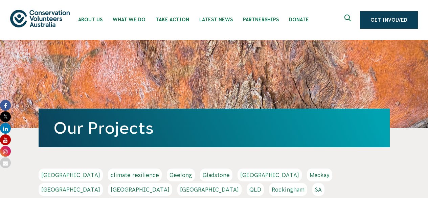  I want to click on a: Mackay, so click(319, 175).